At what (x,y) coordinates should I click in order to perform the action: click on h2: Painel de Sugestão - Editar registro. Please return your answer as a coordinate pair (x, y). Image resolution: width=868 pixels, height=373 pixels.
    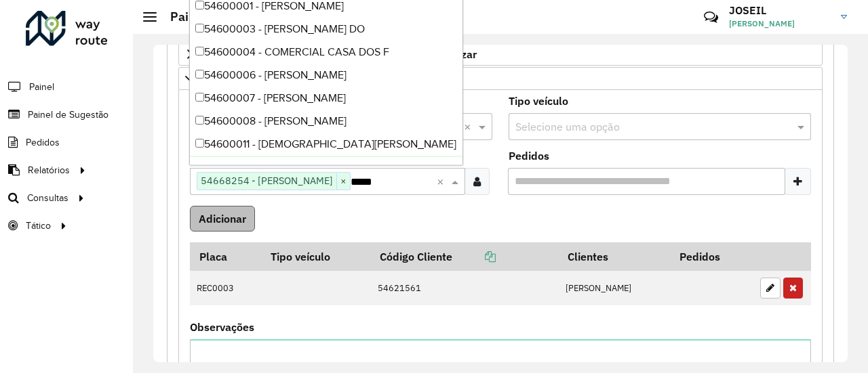
    Looking at the image, I should click on (263, 17).